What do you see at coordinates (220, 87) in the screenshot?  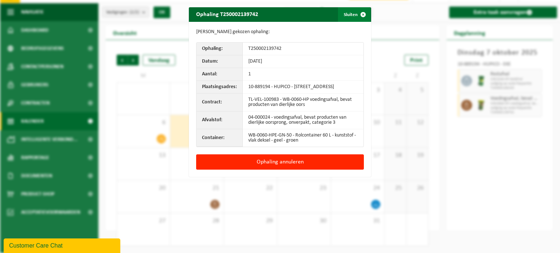 I see `th: Plaatsingsadres:` at bounding box center [220, 87].